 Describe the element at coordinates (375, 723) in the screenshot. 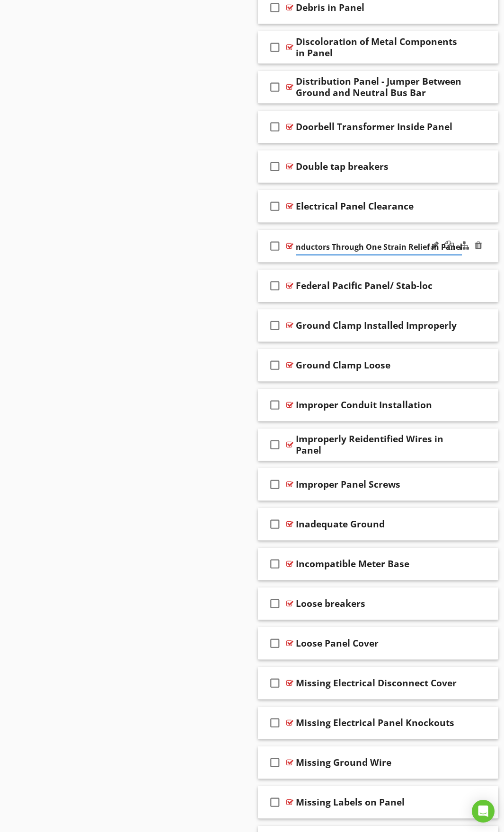

I see `div: Missing Electrical Panel Knockouts` at that location.